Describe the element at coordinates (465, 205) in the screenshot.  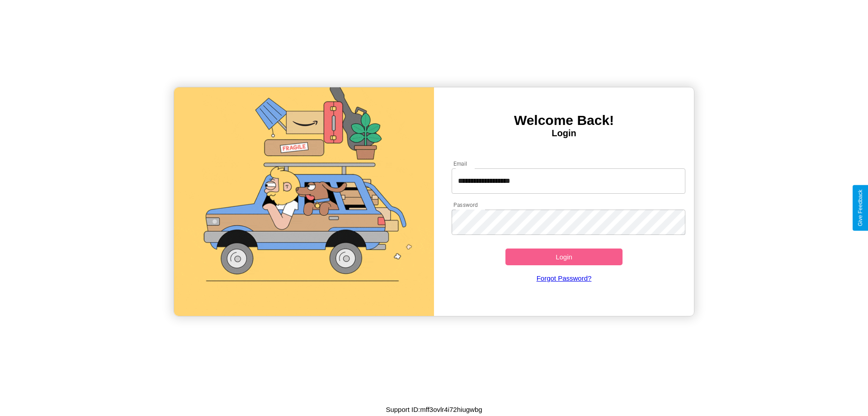
I see `label: Password` at that location.